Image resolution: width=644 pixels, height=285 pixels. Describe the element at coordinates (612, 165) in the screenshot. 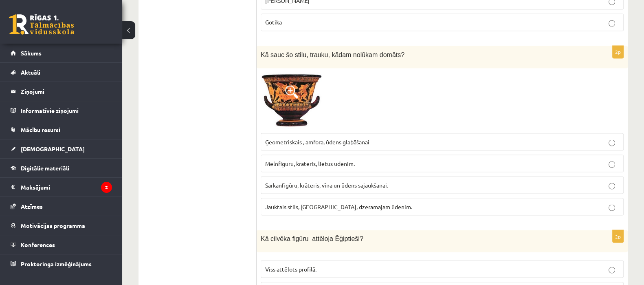

I see `input: Melnfigūru, krāteris, lietus ūdenim.` at that location.